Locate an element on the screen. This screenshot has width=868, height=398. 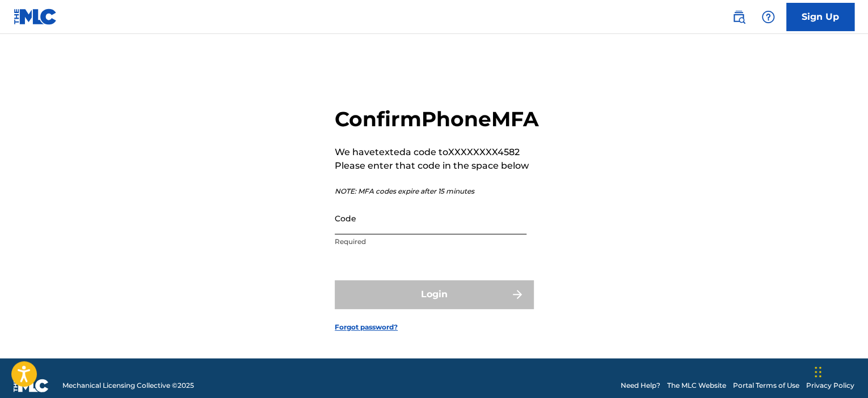
p: Please enter that code in the space below is located at coordinates (437, 166).